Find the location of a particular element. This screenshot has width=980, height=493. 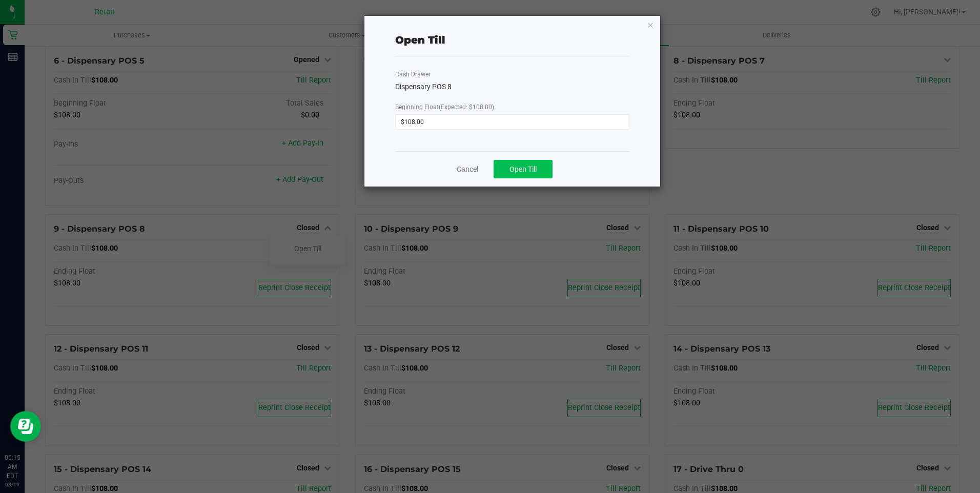

div: Dispensary POS 8 is located at coordinates (512, 86).